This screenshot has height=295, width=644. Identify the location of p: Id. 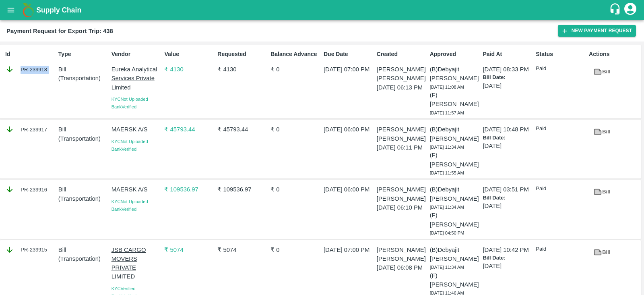
(30, 54).